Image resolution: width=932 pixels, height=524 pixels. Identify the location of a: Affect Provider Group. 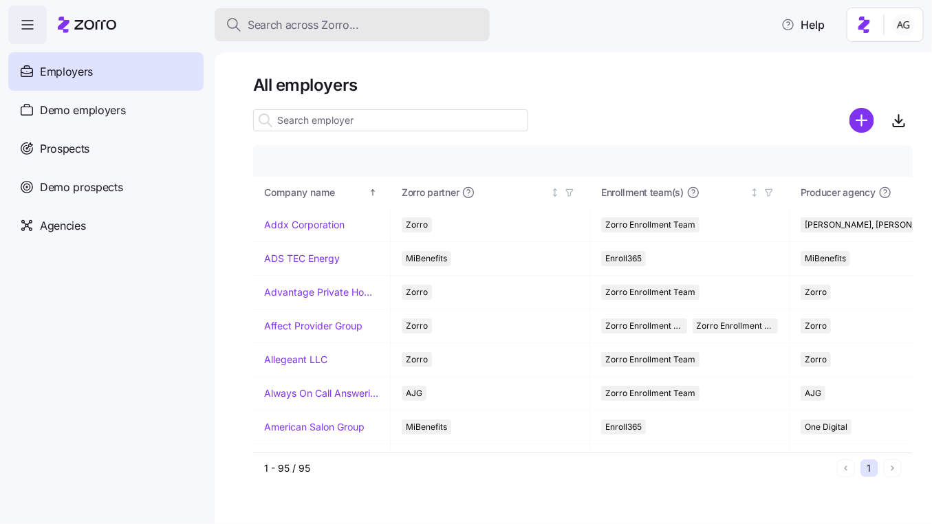
(313, 326).